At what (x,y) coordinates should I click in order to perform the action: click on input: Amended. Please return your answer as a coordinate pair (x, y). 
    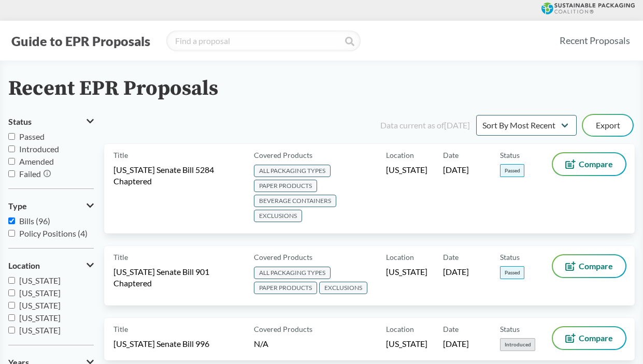
    Looking at the image, I should click on (12, 161).